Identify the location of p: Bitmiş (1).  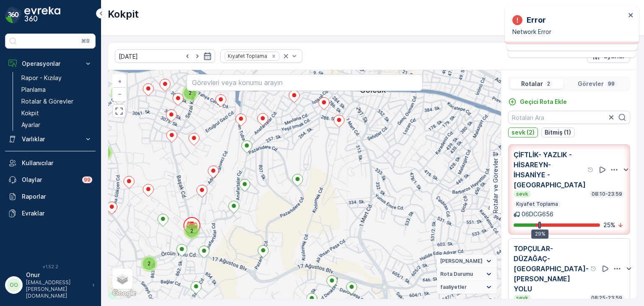
(558, 132).